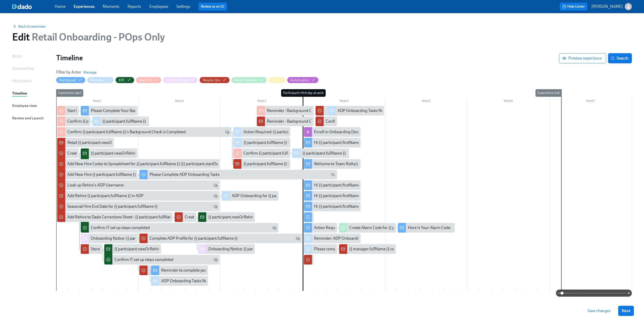 The width and height of the screenshot is (644, 322). I want to click on div: Start and End, so click(23, 68).